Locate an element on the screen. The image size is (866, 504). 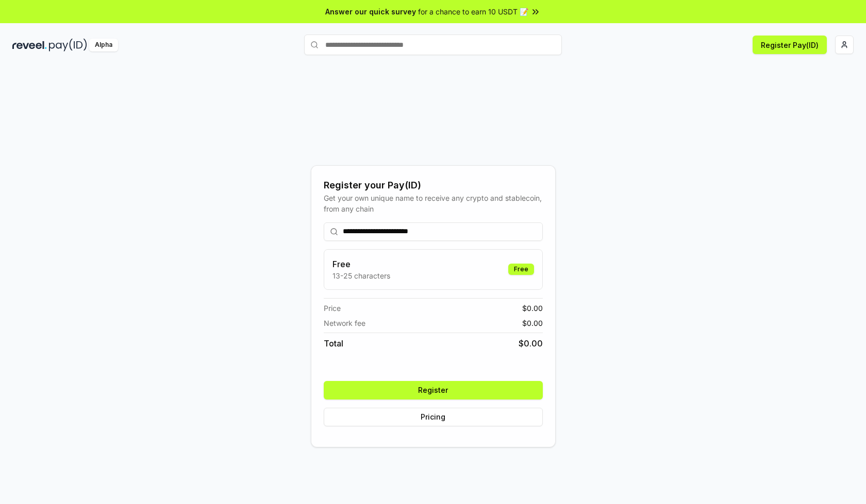
img: pay_id is located at coordinates (68, 45).